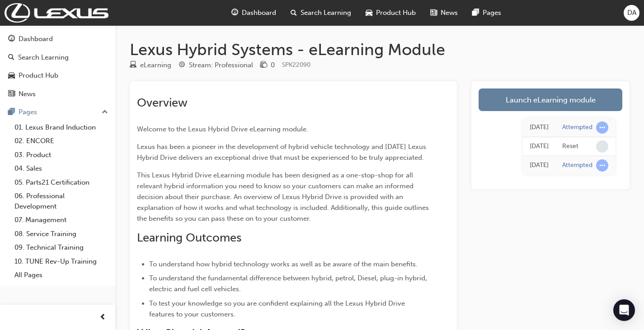  I want to click on span: learningRecordVerb_NONE-icon, so click(602, 147).